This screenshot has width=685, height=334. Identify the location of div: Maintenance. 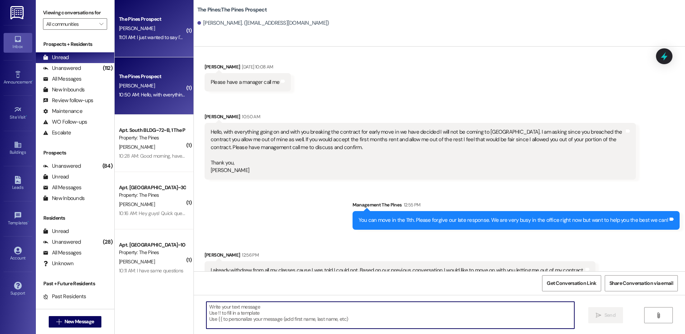
(63, 111).